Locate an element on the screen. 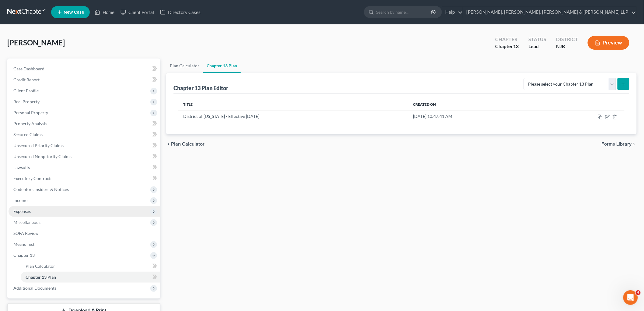  span: Chapter 13 Plan is located at coordinates (41, 277).